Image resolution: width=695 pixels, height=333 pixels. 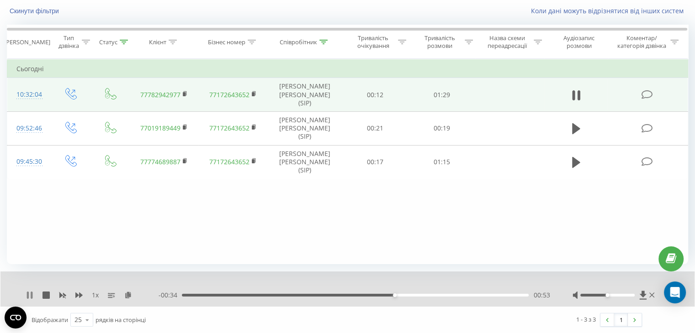 What do you see at coordinates (586, 320) in the screenshot?
I see `div: 1 - 3 з 3` at bounding box center [586, 320].